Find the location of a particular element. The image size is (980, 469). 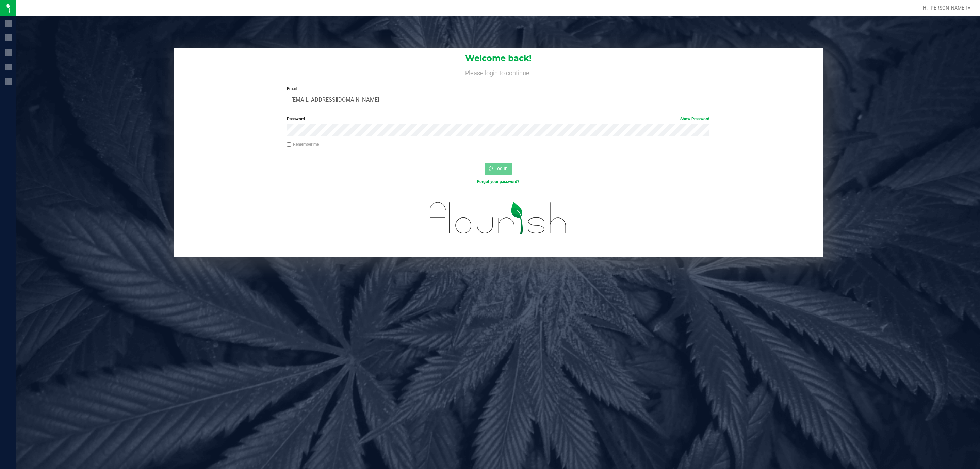

a: Forgot your password? is located at coordinates (498, 181).